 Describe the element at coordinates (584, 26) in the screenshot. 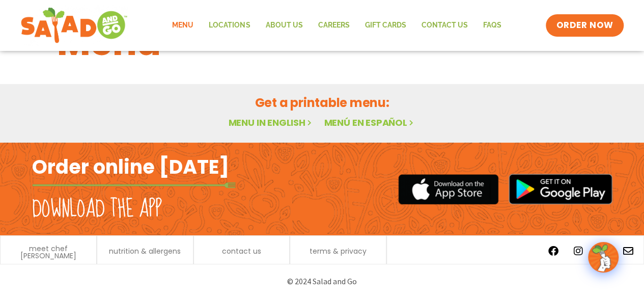

I see `span: ORDER NOW` at that location.